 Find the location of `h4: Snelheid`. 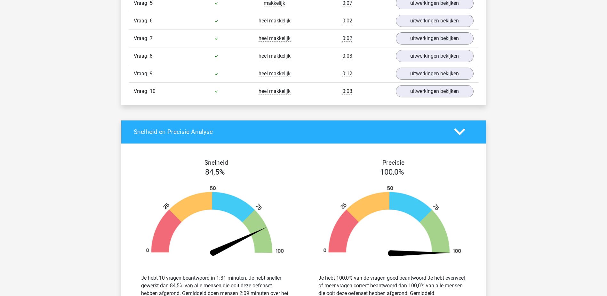

h4: Snelheid is located at coordinates (216, 162).